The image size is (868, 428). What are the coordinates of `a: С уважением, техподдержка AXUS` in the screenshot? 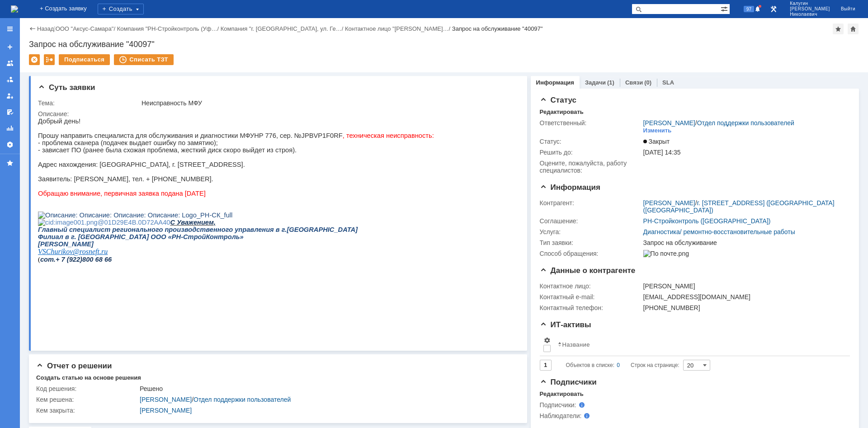 It's located at (43, 341).